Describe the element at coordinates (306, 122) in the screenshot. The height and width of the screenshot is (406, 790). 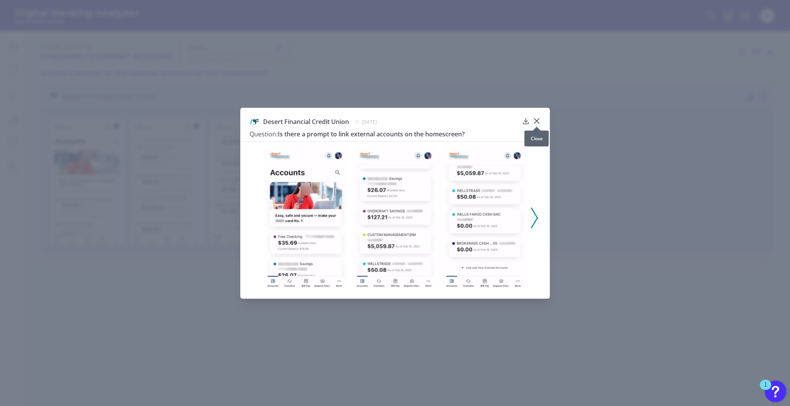
I see `span: Desert Financial Credit Union` at that location.